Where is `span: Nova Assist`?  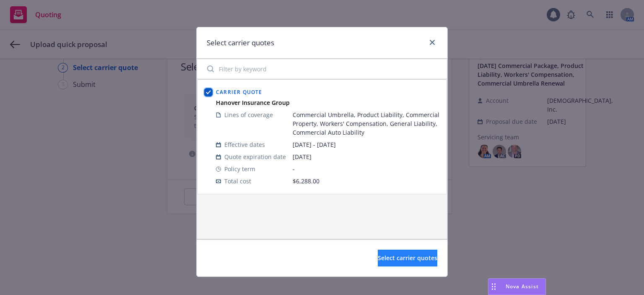 span: Nova Assist is located at coordinates (522, 287).